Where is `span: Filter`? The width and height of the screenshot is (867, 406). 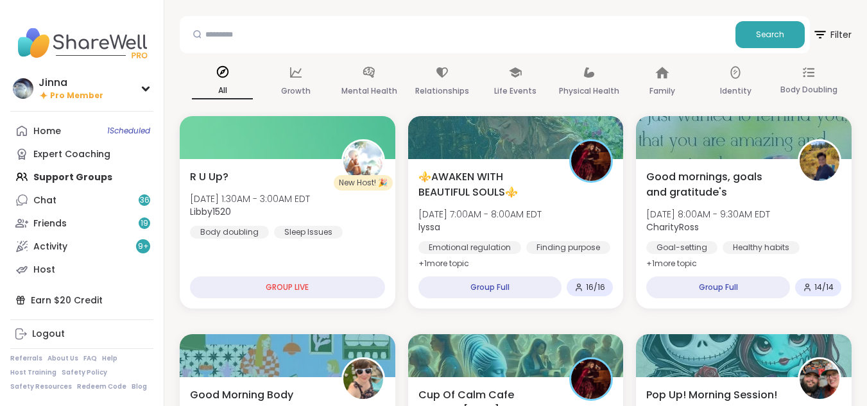
span: Filter is located at coordinates (831, 35).